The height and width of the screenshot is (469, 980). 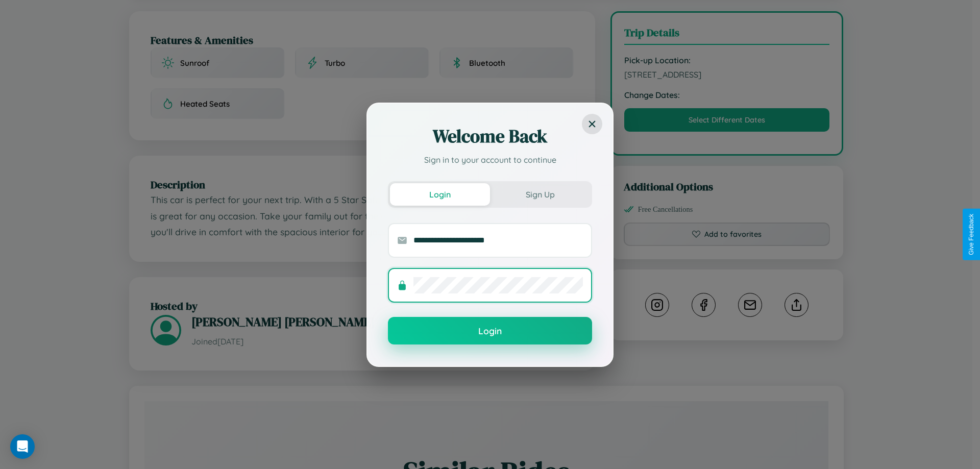 What do you see at coordinates (22, 446) in the screenshot?
I see `div: Open Intercom Messenger` at bounding box center [22, 446].